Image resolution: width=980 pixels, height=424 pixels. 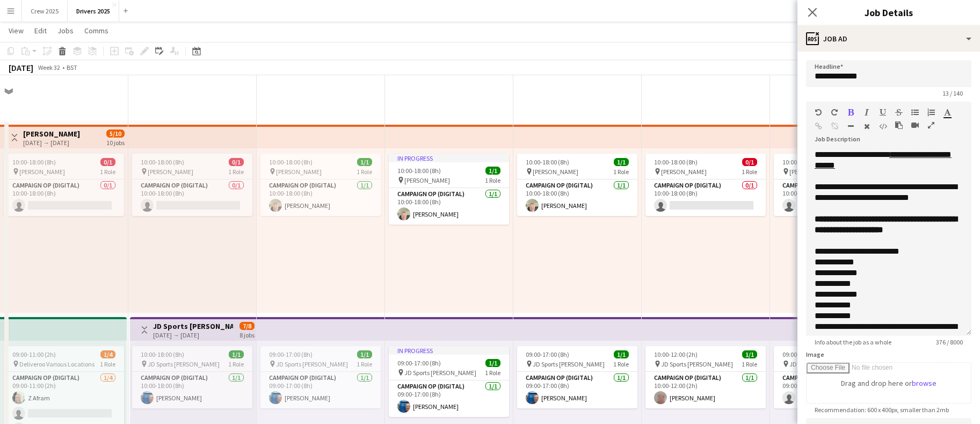 What do you see at coordinates (45, 10) in the screenshot?
I see `button: Crew 2025` at bounding box center [45, 10].